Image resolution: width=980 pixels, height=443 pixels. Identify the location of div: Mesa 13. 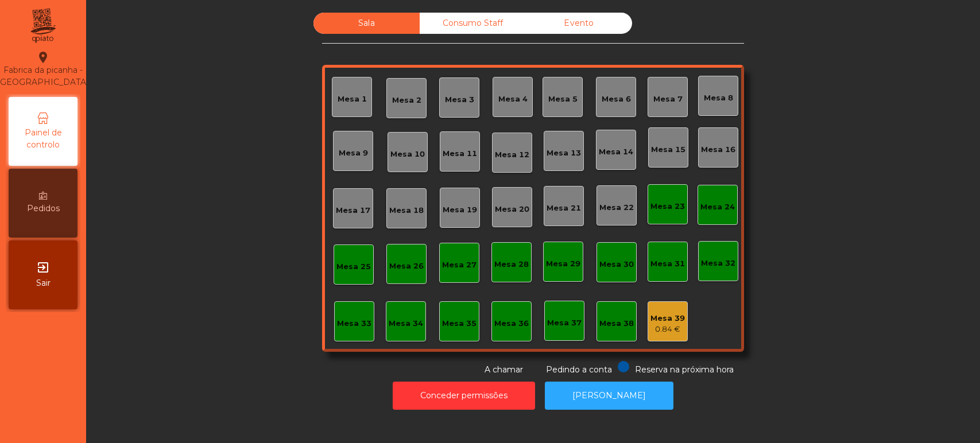
(564, 153).